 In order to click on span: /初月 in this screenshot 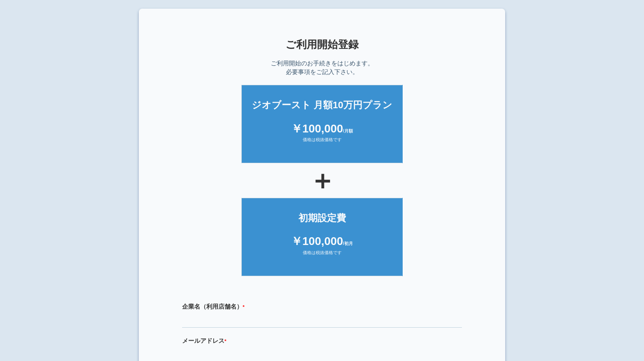, I will do `click(348, 243)`.